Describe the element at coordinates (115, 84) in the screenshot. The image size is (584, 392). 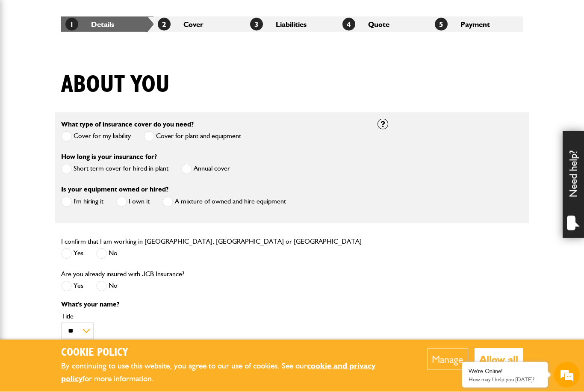
I see `h1: About you` at that location.